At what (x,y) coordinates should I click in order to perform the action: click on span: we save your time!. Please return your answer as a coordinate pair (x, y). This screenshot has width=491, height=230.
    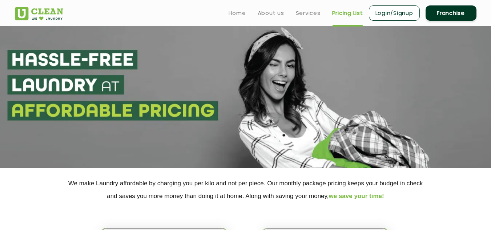
    Looking at the image, I should click on (356, 196).